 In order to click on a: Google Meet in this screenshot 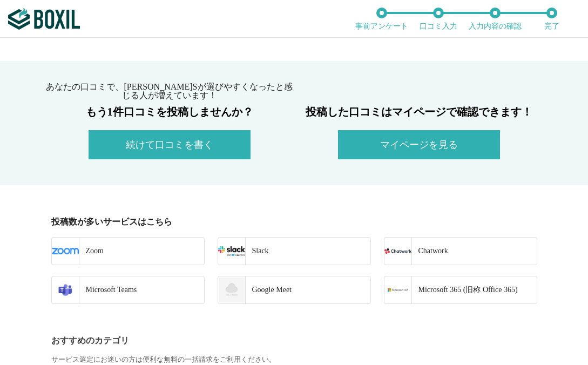, I will do `click(294, 290)`.